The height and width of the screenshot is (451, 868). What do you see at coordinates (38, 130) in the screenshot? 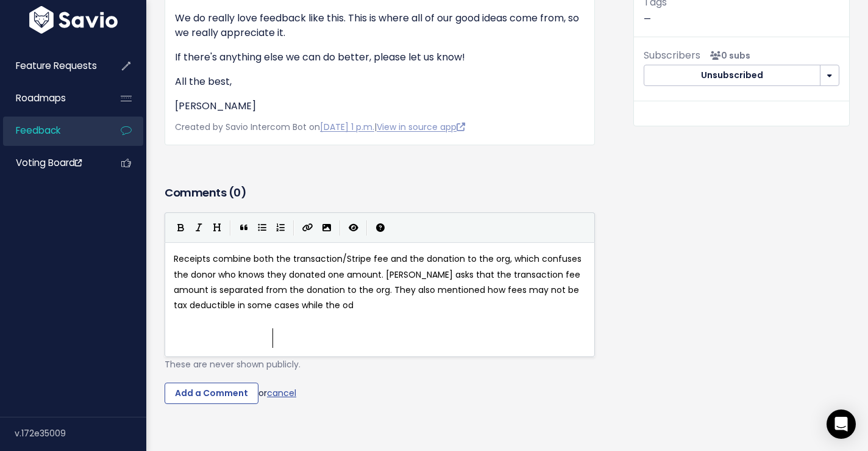
I see `span: Feedback` at bounding box center [38, 130].